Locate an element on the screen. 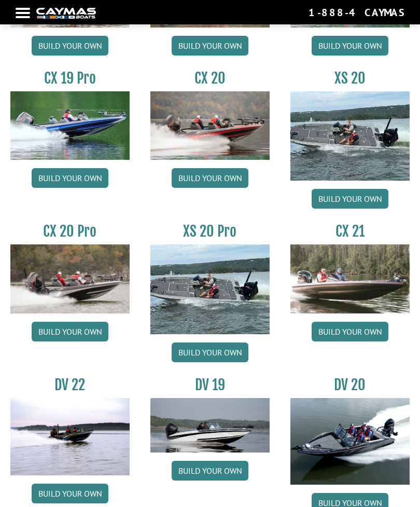  h3: DV 19 is located at coordinates (210, 384).